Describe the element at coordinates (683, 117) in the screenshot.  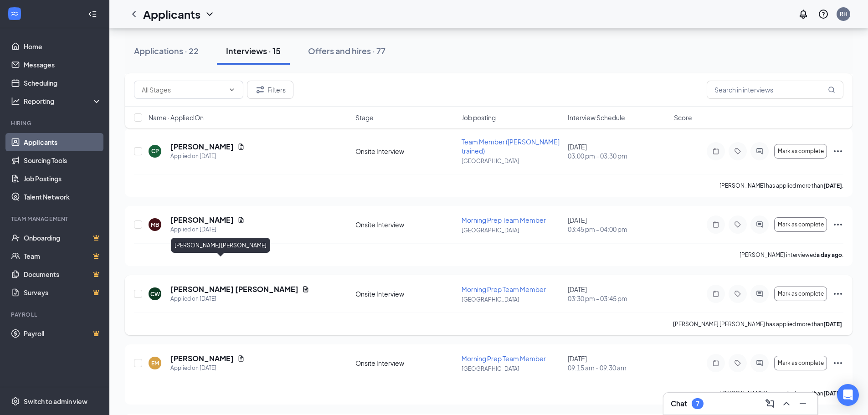
I see `span: Score` at that location.